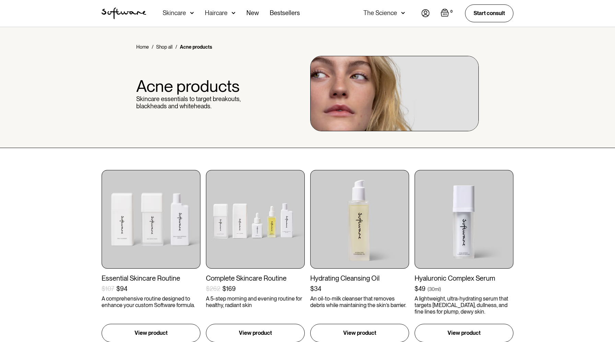 The image size is (615, 342). Describe the element at coordinates (229, 289) in the screenshot. I see `div: $169` at that location.